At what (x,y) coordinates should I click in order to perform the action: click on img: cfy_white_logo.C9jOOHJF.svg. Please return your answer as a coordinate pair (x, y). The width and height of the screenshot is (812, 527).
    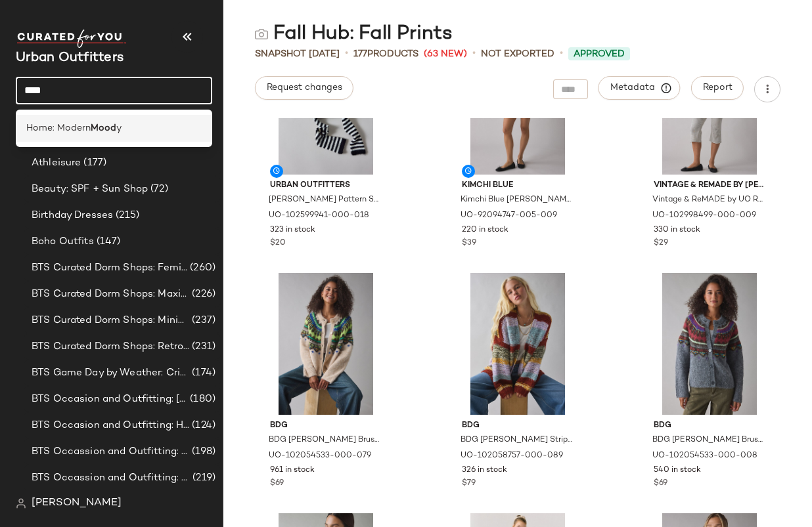
    Looking at the image, I should click on (72, 38).